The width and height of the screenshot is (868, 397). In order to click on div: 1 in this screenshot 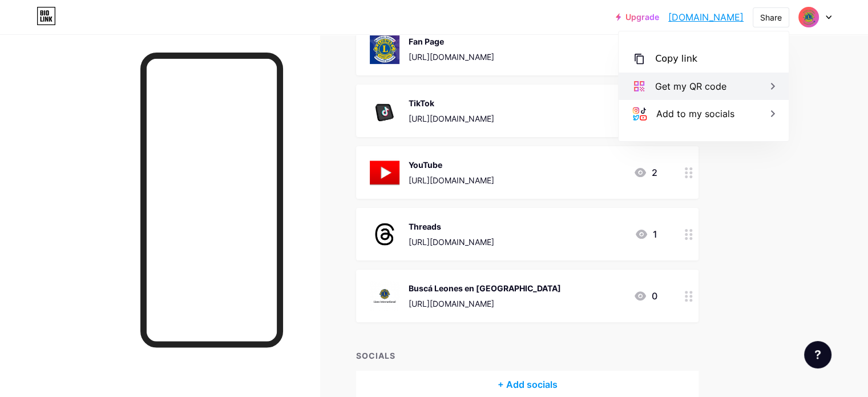, I will do `click(646, 234)`.